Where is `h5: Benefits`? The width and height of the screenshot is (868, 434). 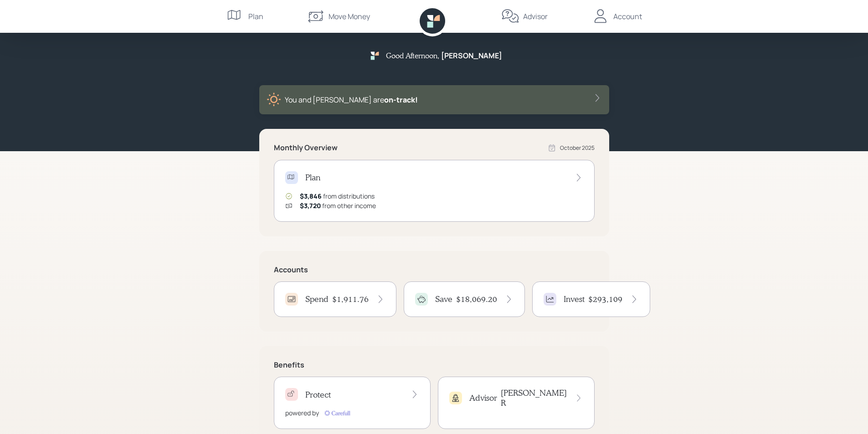 h5: Benefits is located at coordinates (434, 365).